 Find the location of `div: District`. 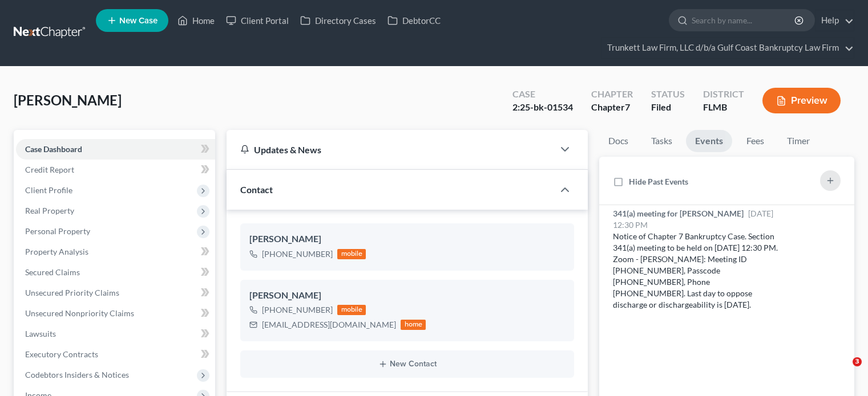

div: District is located at coordinates (723, 94).